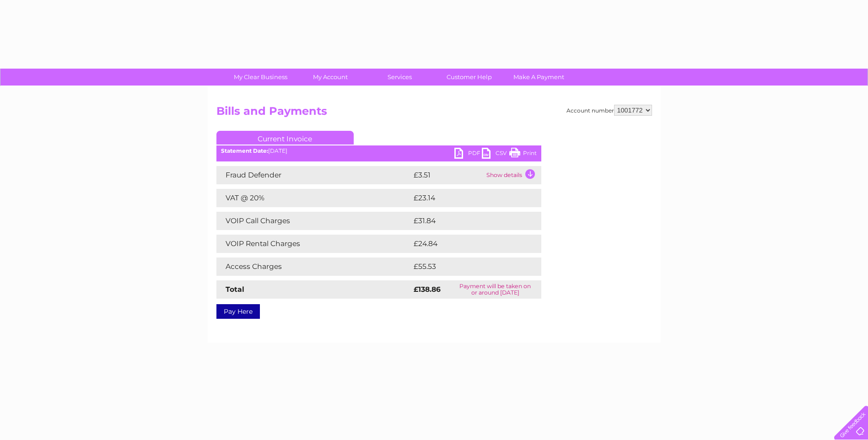 The height and width of the screenshot is (440, 868). What do you see at coordinates (448, 175) in the screenshot?
I see `td: £3.51` at bounding box center [448, 175].